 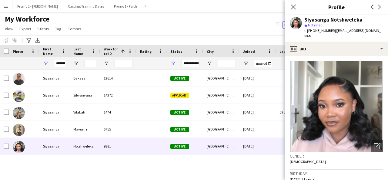 I want to click on button: Casting/Training Dates, so click(x=86, y=6).